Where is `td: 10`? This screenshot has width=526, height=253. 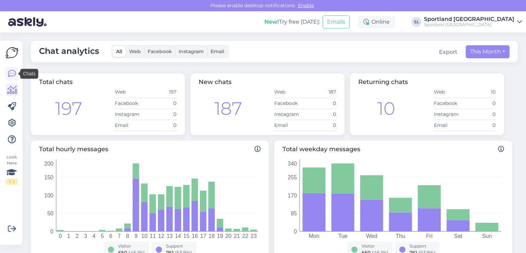
td: 10 is located at coordinates (480, 92).